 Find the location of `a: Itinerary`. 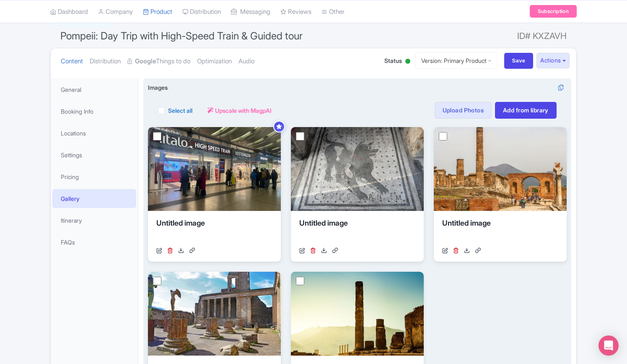

a: Itinerary is located at coordinates (94, 220).